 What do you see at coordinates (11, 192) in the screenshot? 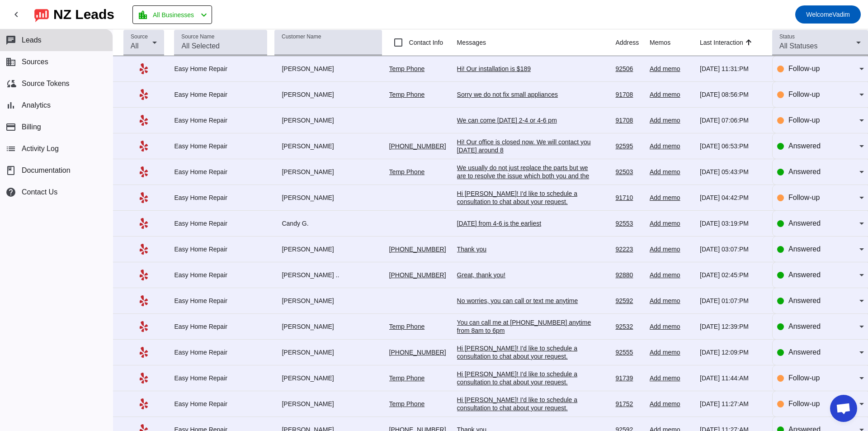
I see `mat-icon: help` at bounding box center [11, 192].